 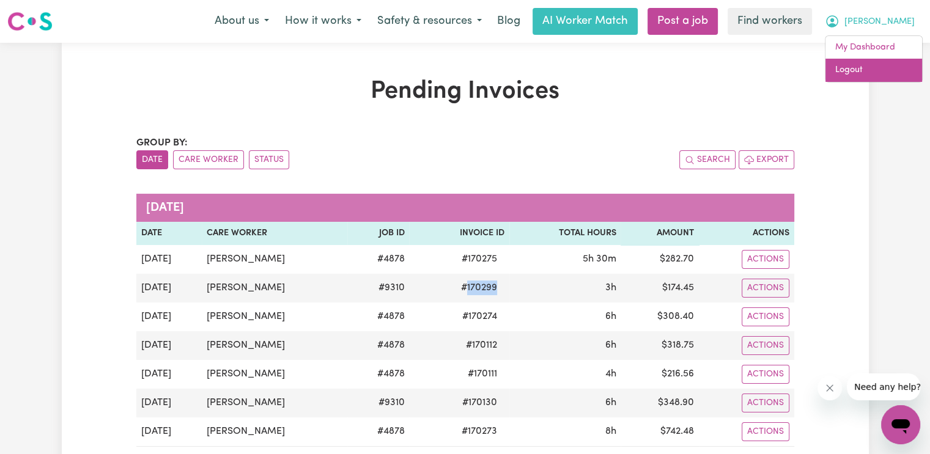 What do you see at coordinates (509, 21) in the screenshot?
I see `a: Blog` at bounding box center [509, 21].